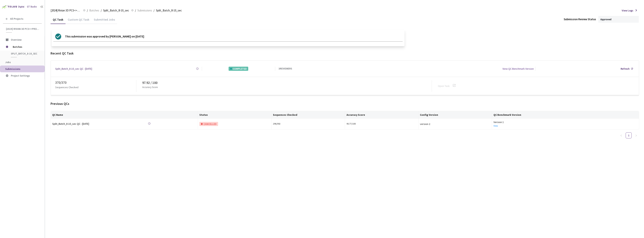 The height and width of the screenshot is (238, 644). Describe the element at coordinates (565, 122) in the screenshot. I see `div: Version 1` at that location.